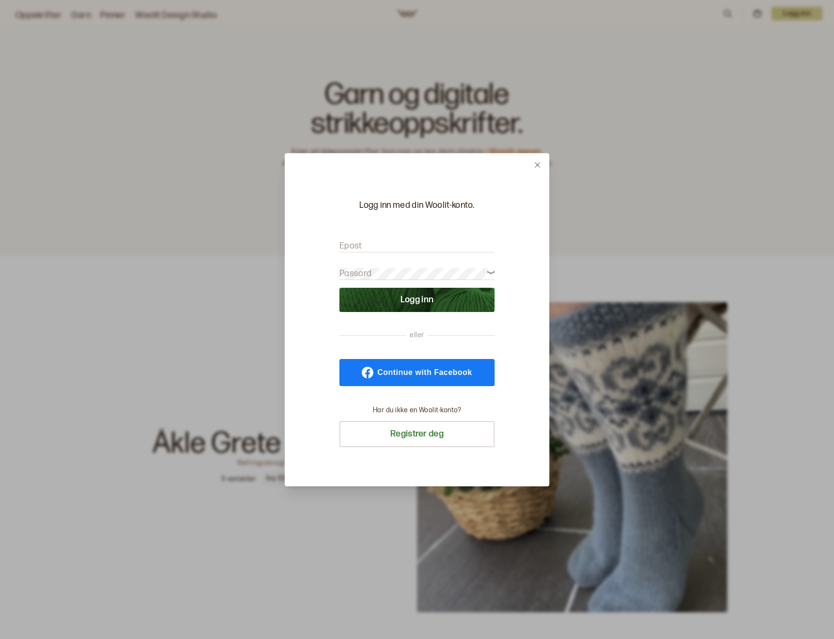  I want to click on a: Continue with Facebook, so click(417, 373).